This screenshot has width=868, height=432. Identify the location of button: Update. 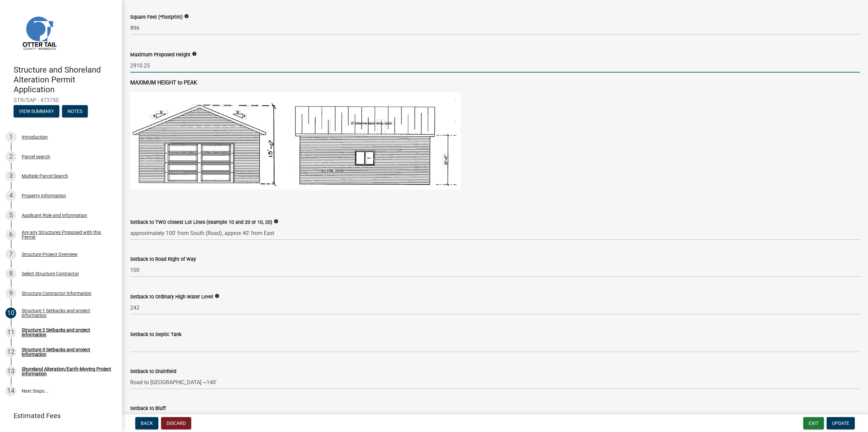
(840, 423).